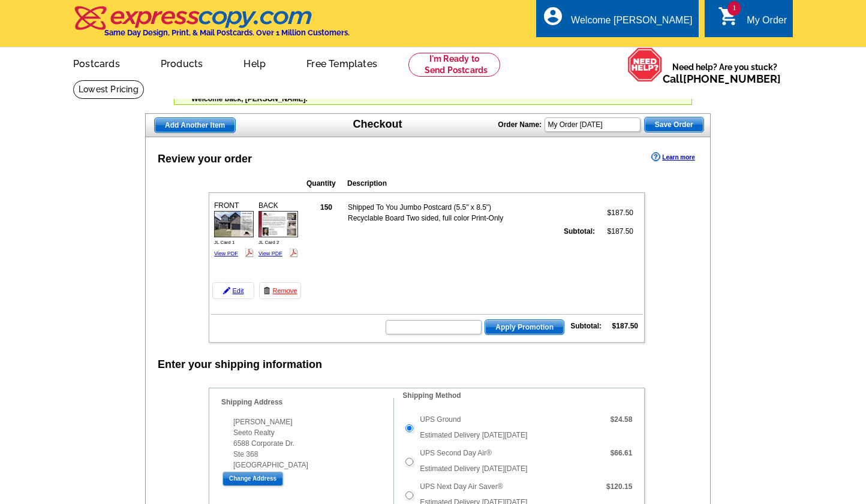  I want to click on span: JL Card 1, so click(224, 242).